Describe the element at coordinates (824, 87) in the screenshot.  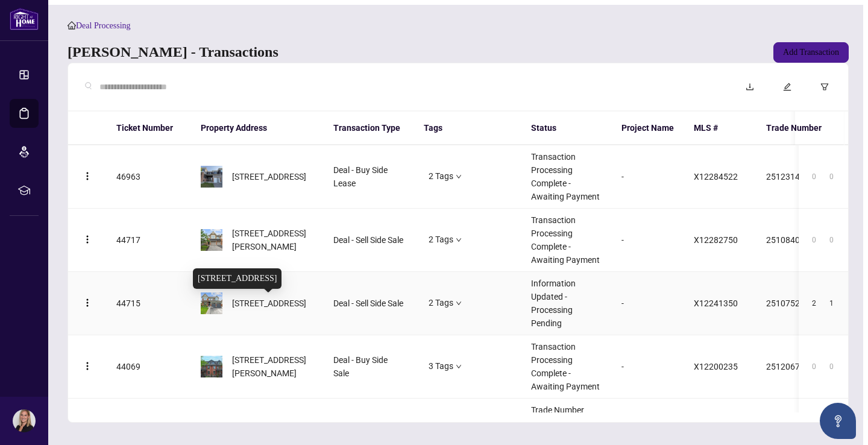
I see `span: filter` at that location.